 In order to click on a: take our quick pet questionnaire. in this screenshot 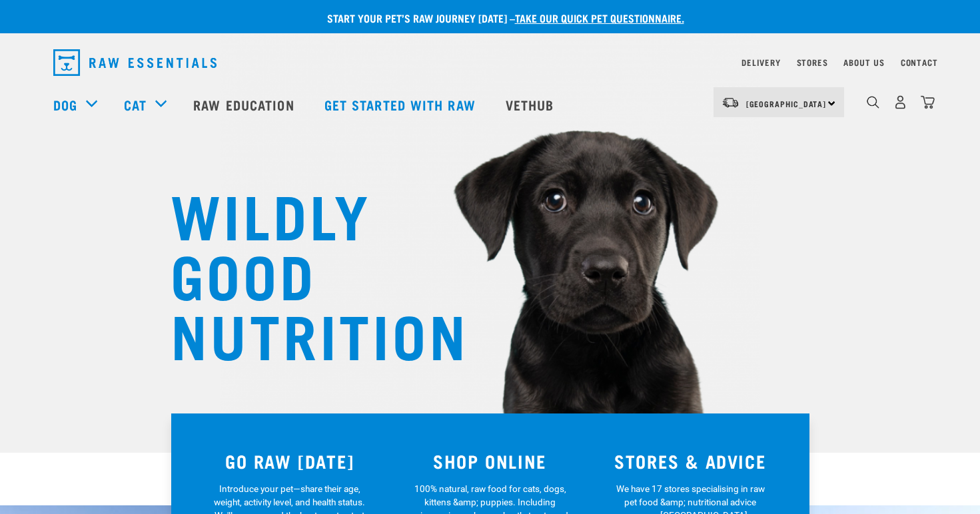, I will do `click(599, 17)`.